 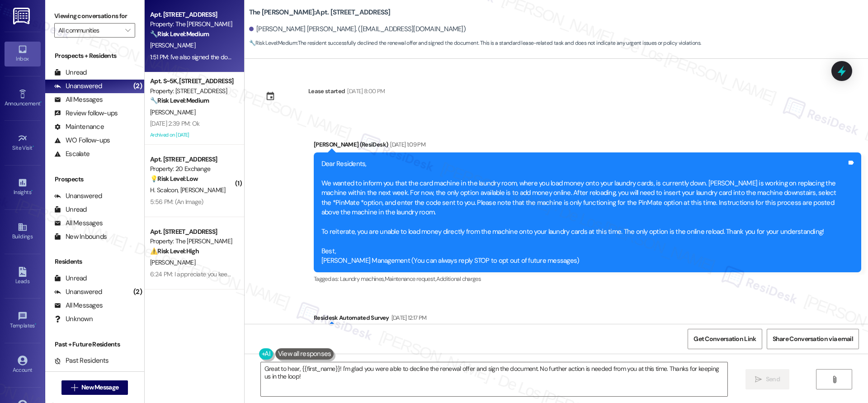 I want to click on span: Send, so click(x=773, y=379).